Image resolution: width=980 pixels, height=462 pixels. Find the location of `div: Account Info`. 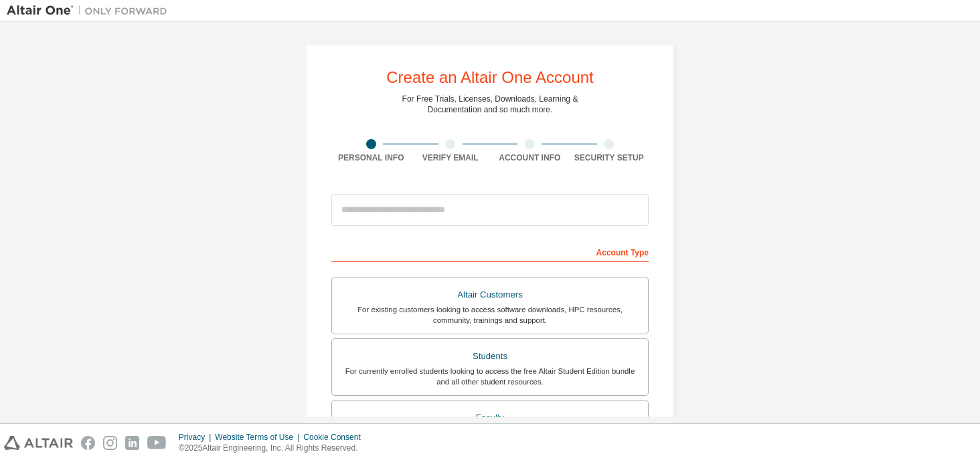

div: Account Info is located at coordinates (529, 158).